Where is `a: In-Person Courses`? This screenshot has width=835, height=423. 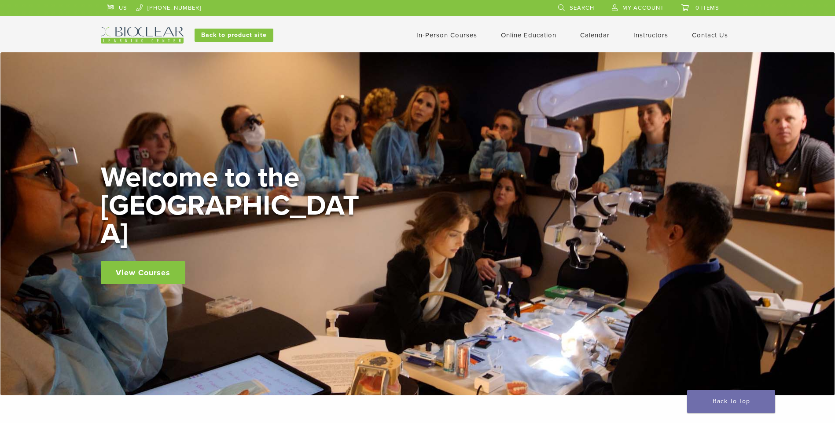
a: In-Person Courses is located at coordinates (447, 35).